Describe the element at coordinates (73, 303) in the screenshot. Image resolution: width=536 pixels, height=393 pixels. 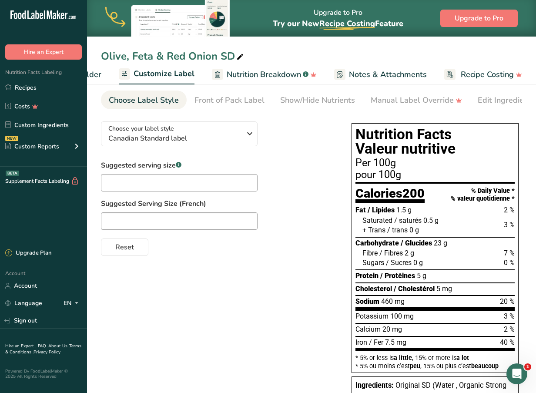
I see `div: EN` at that location.